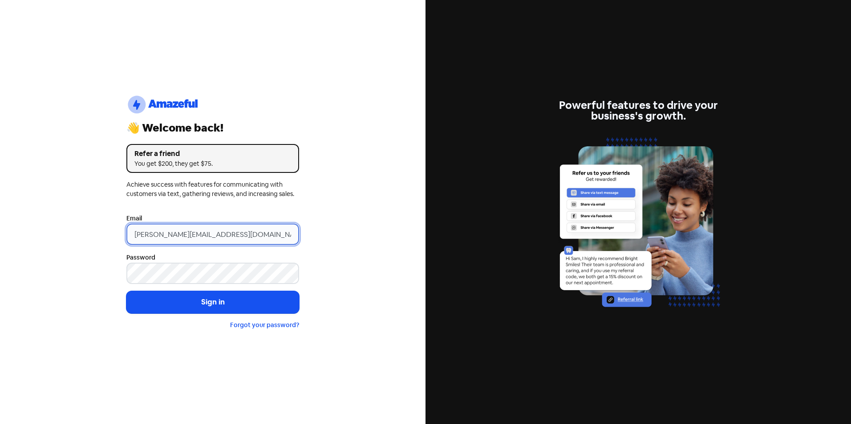 This screenshot has height=424, width=851. What do you see at coordinates (213, 234) in the screenshot?
I see `input: Enter your email address...` at bounding box center [213, 234].